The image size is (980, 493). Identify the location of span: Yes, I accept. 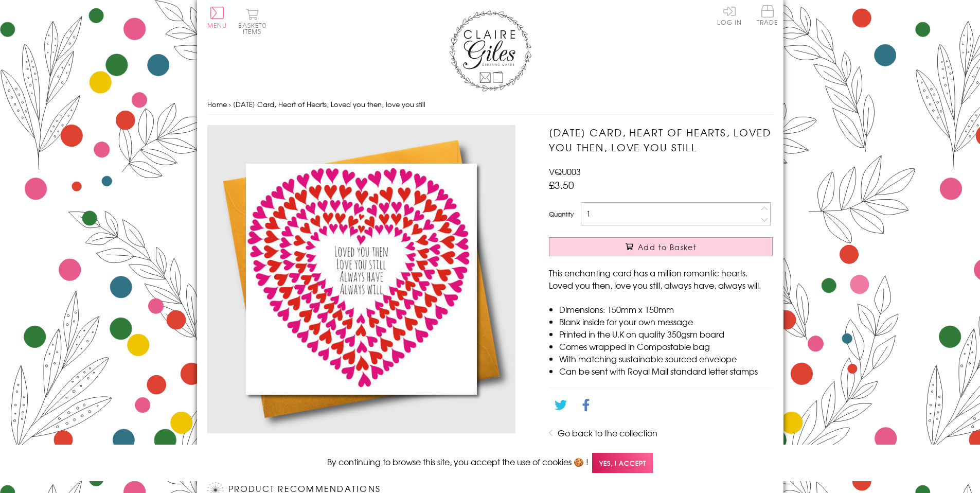
(622, 463).